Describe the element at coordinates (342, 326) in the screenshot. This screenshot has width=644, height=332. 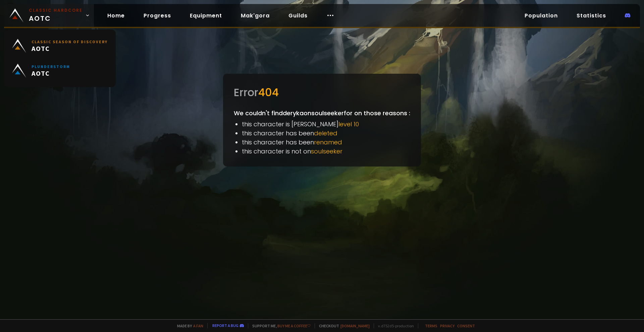
I see `span: Checkout` at that location.